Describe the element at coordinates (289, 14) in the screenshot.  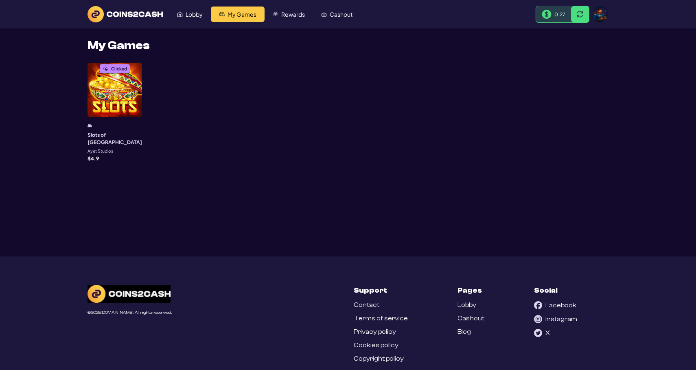
I see `li: Rewards` at that location.